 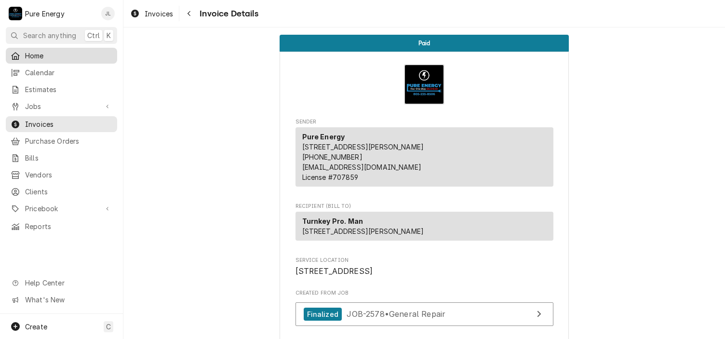 I want to click on a: Home, so click(x=61, y=55).